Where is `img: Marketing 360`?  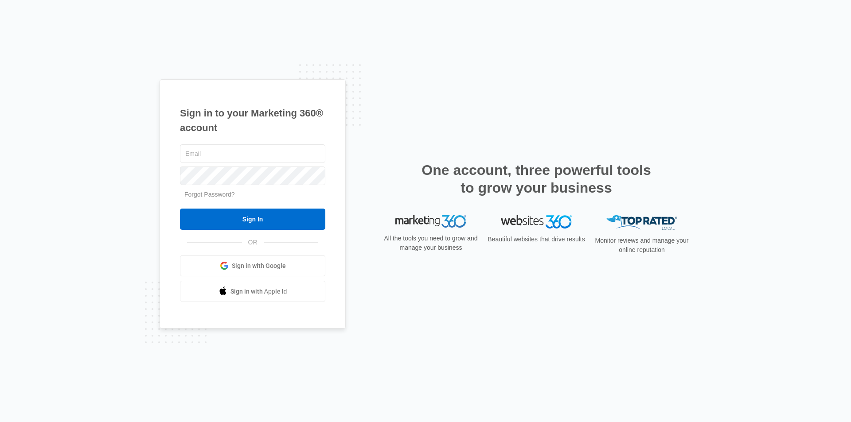 img: Marketing 360 is located at coordinates (431, 222).